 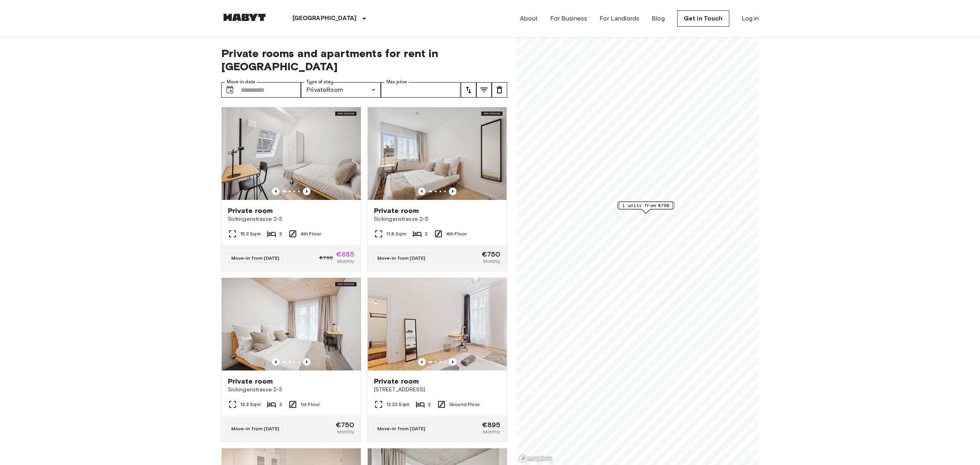 What do you see at coordinates (437, 324) in the screenshot?
I see `img: Marketing picture of unit DE-01-075-001-01H` at bounding box center [437, 324].